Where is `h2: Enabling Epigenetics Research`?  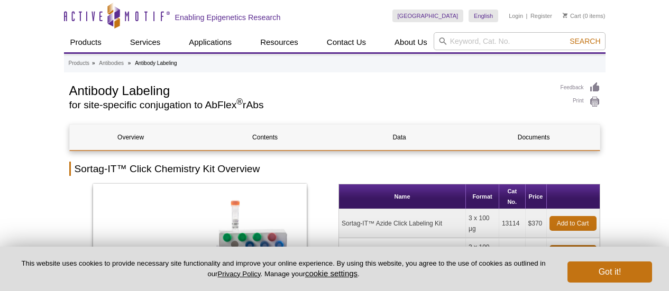
h2: Enabling Epigenetics Research is located at coordinates (228, 17).